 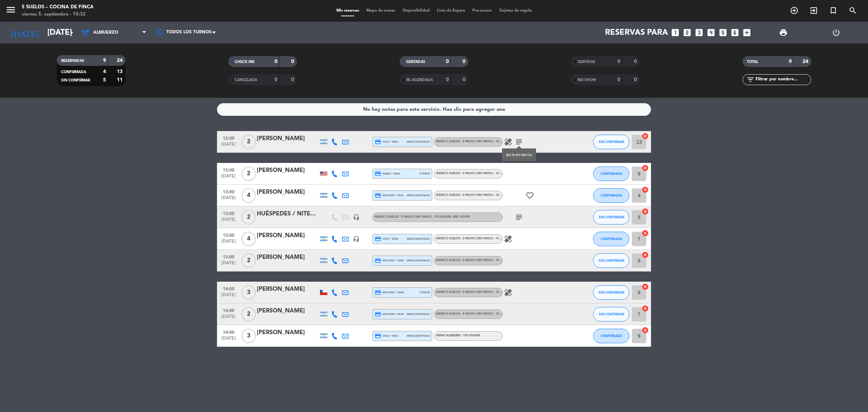 What do you see at coordinates (711, 33) in the screenshot?
I see `i: looks_4` at bounding box center [711, 33].